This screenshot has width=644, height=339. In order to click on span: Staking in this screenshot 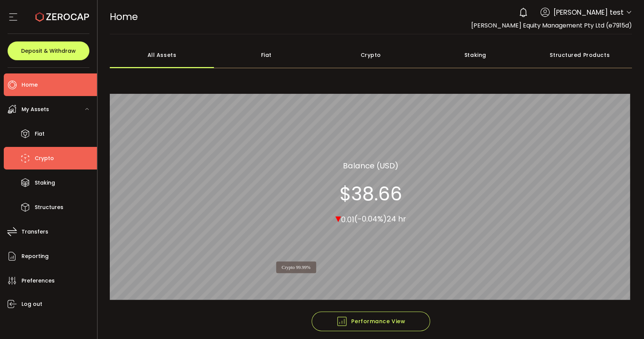, I will do `click(45, 183)`.